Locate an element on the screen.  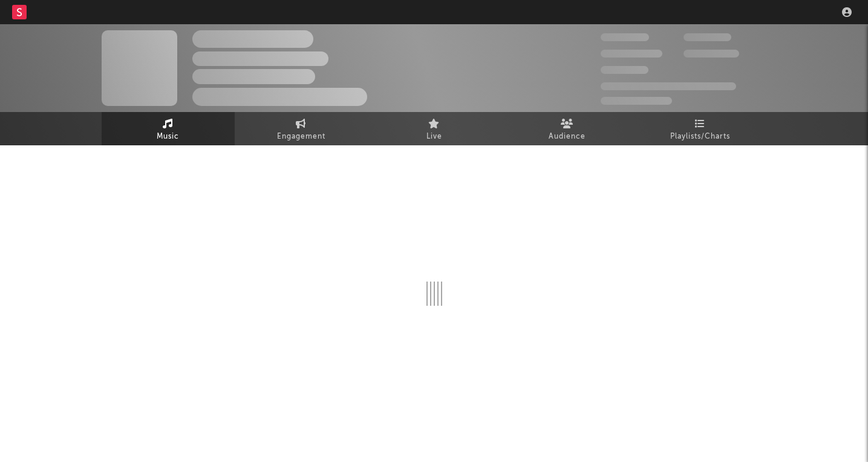
span: 1,000,000 is located at coordinates (711, 54).